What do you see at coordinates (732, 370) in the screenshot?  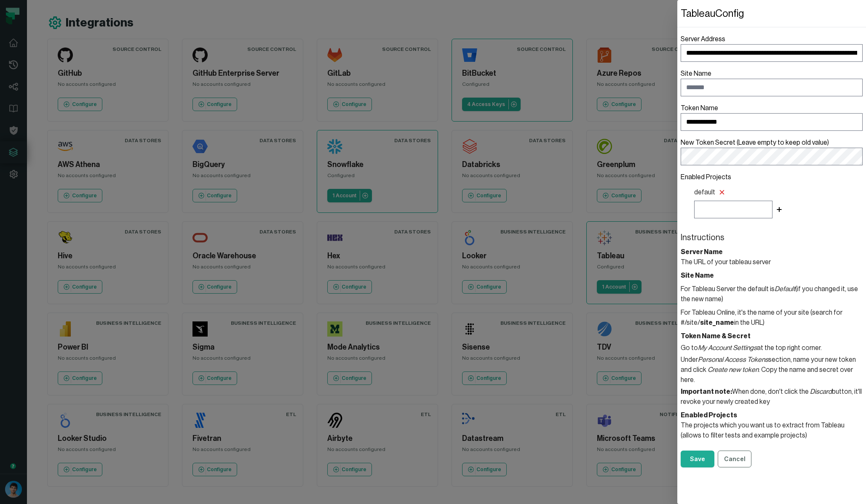 I see `em: Create new token` at bounding box center [732, 370].